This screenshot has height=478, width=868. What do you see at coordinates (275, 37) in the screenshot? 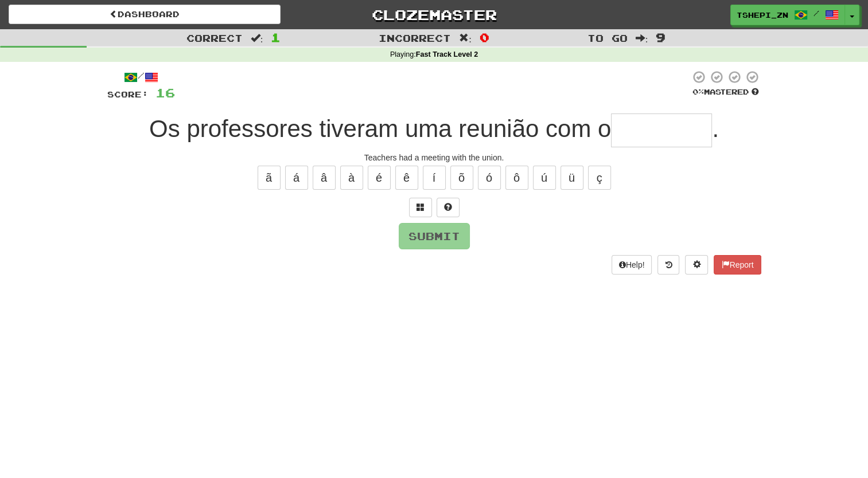
I see `span: 1` at bounding box center [275, 37].